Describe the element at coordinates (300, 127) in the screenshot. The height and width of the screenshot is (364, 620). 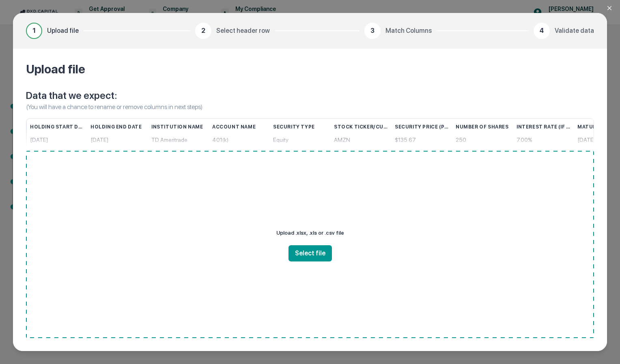
I see `div: Security Type` at that location.